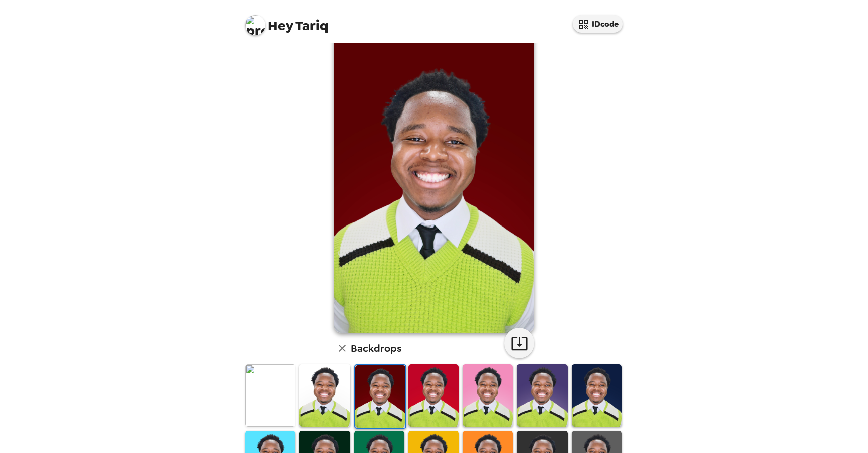  What do you see at coordinates (375, 349) in the screenshot?
I see `h6: Backdrops` at bounding box center [375, 349].